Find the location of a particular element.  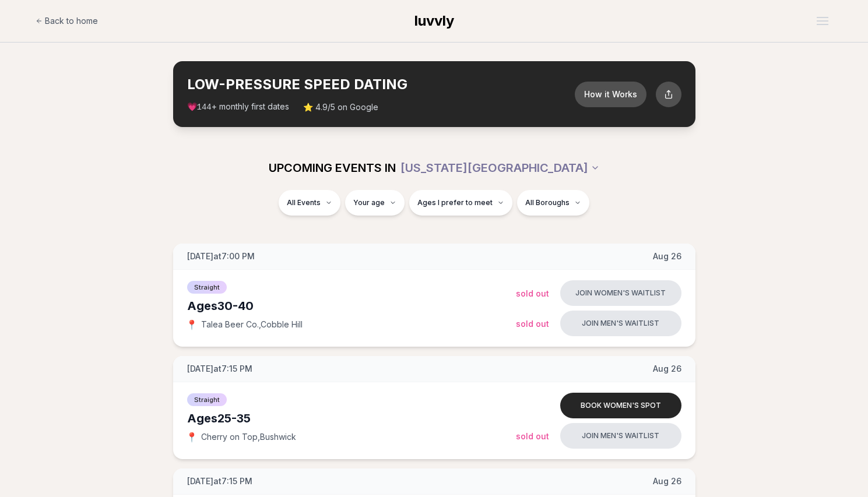

span: All Boroughs is located at coordinates (547, 203).